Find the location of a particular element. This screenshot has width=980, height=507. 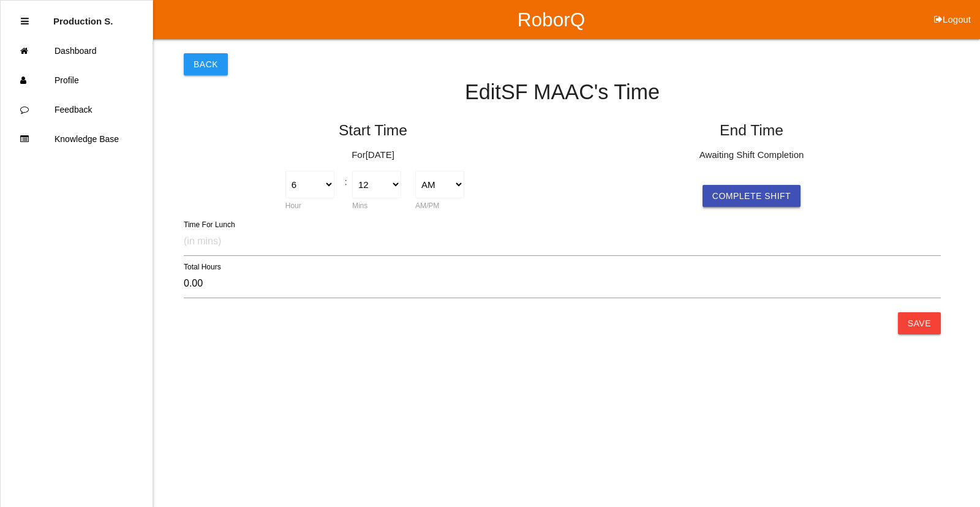

a: Knowledge Base is located at coordinates (77, 139).